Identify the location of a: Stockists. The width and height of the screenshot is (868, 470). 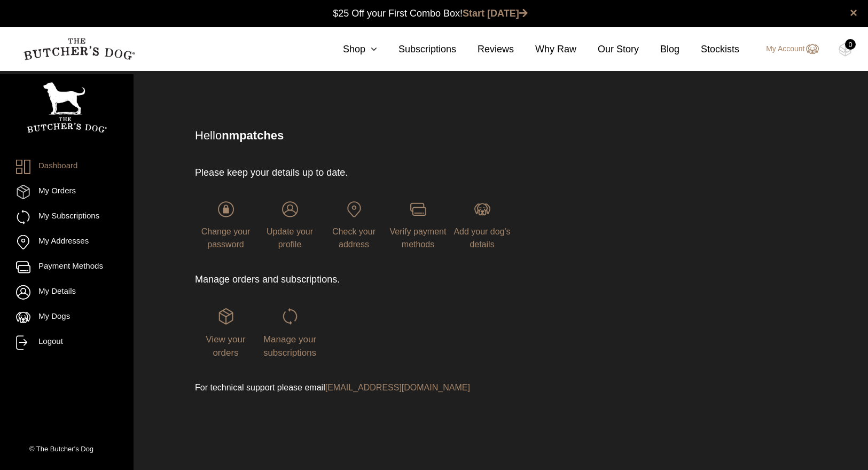
(709, 49).